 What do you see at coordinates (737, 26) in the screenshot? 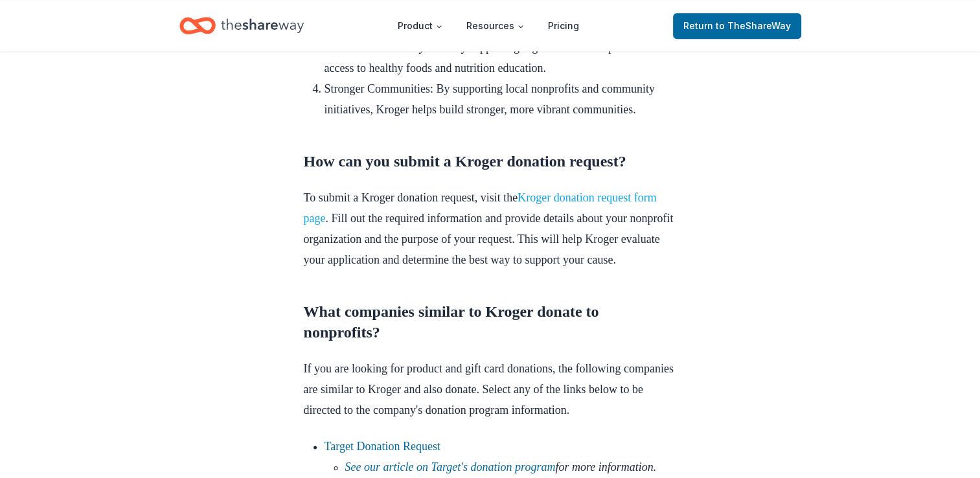
I see `span: Return` at bounding box center [737, 26].